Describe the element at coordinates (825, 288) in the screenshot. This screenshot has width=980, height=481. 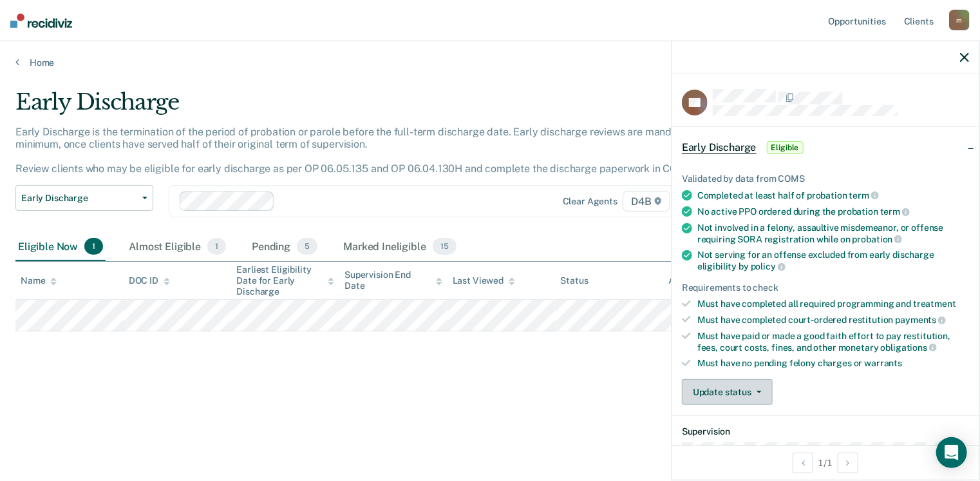
I see `div: Requirements to check` at that location.